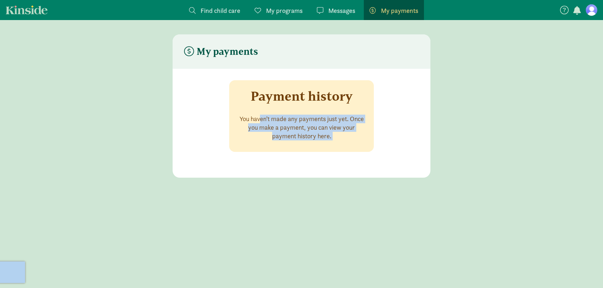 The image size is (603, 288). What do you see at coordinates (342, 10) in the screenshot?
I see `span: Messages` at bounding box center [342, 10].